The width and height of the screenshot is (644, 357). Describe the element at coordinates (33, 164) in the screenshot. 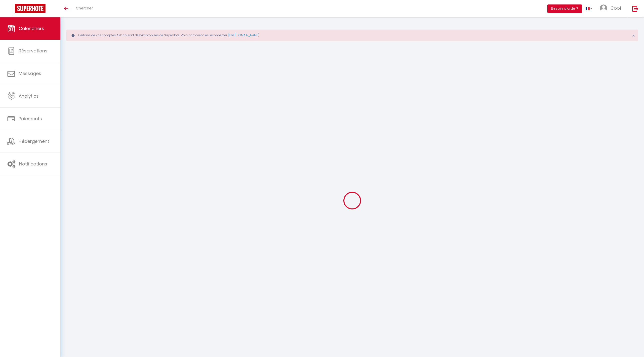

I see `span: Notifications` at that location.